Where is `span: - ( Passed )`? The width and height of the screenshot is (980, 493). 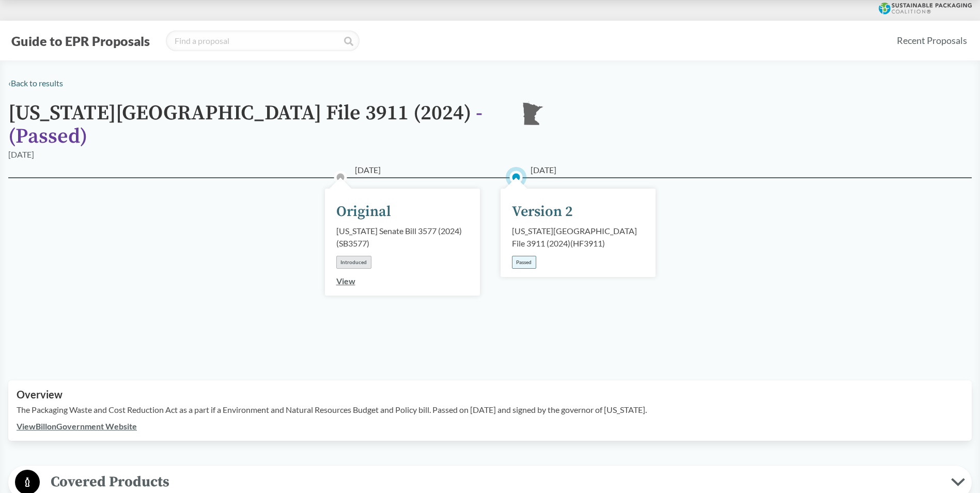 span: - ( Passed ) is located at coordinates (246, 124).